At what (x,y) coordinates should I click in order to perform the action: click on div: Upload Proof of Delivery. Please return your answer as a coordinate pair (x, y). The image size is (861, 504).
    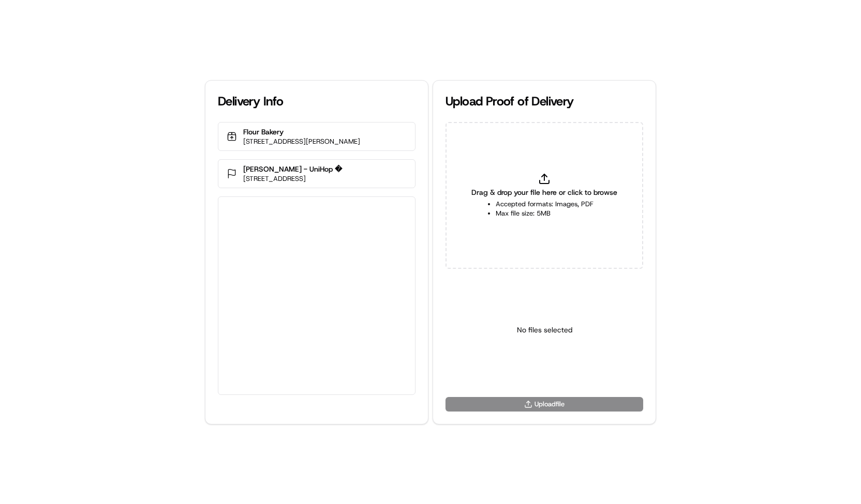
    Looking at the image, I should click on (544, 101).